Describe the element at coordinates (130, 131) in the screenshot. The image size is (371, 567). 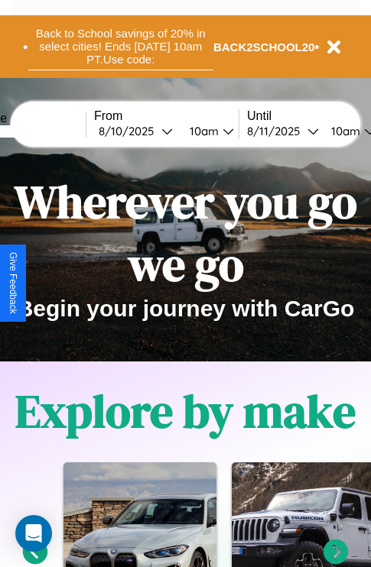
I see `div: 8 / 10 / 2025` at that location.